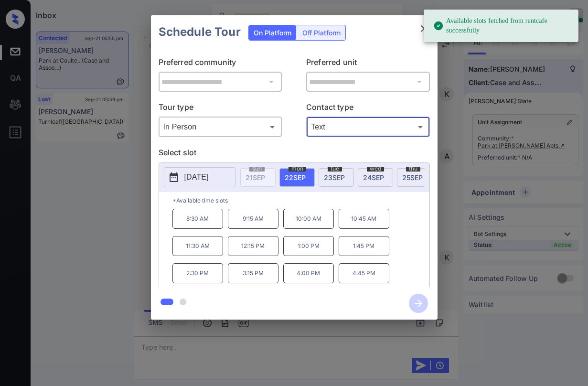  What do you see at coordinates (198, 246) in the screenshot?
I see `p: 11:30 AM` at bounding box center [198, 246].